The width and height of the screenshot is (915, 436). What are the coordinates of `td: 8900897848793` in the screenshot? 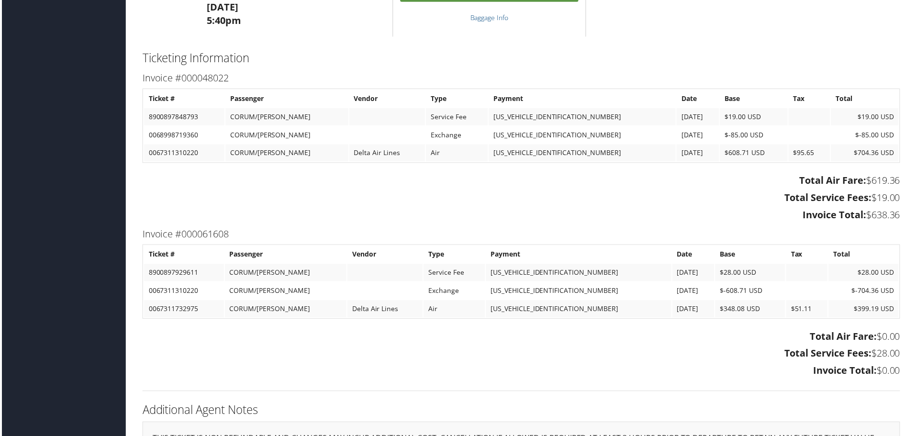 It's located at (183, 117).